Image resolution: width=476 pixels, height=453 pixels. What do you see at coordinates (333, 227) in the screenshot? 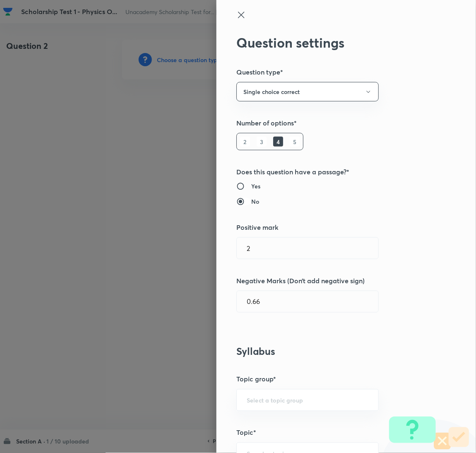
I see `h5: Positive mark` at bounding box center [333, 227].